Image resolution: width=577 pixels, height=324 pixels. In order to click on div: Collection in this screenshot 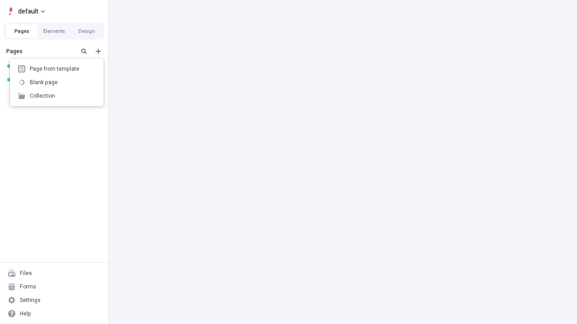, I will do `click(42, 96)`.